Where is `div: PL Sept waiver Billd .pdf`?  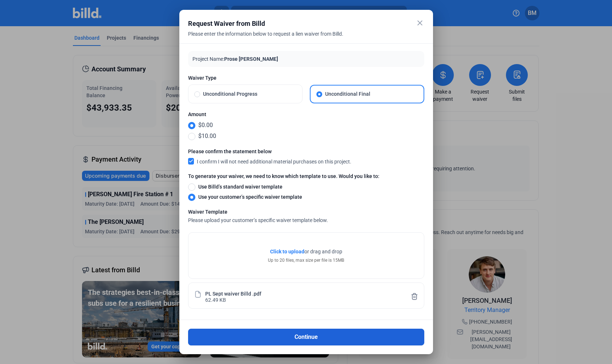 div: PL Sept waiver Billd .pdf is located at coordinates (233, 293).